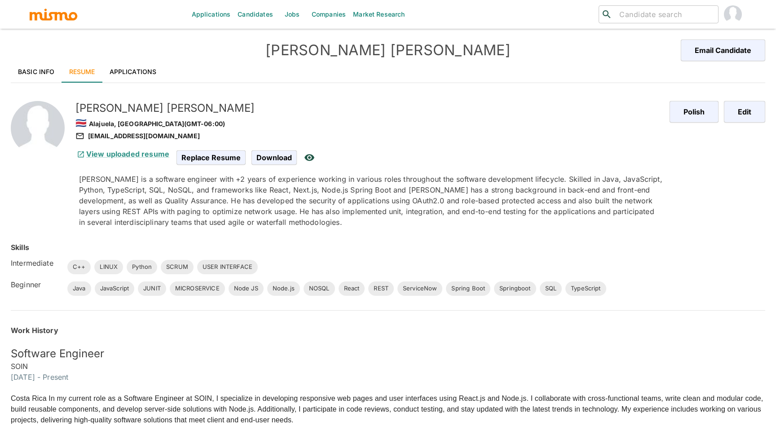 The width and height of the screenshot is (776, 430). Describe the element at coordinates (733, 14) in the screenshot. I see `img: Paola Pacheco` at that location.